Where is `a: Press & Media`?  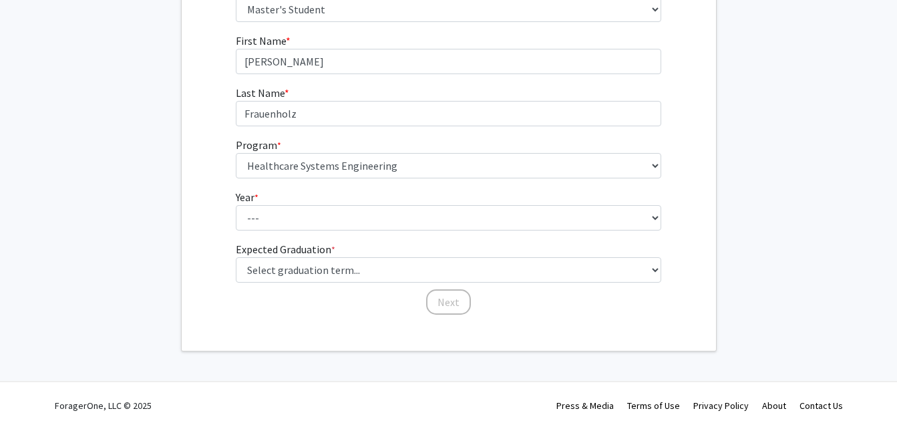
a: Press & Media is located at coordinates (585, 405).